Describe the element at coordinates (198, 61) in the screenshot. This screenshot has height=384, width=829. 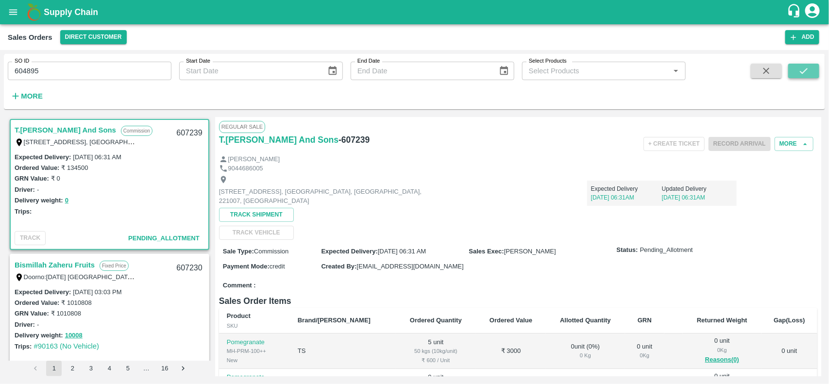
I see `label: Start Date` at that location.